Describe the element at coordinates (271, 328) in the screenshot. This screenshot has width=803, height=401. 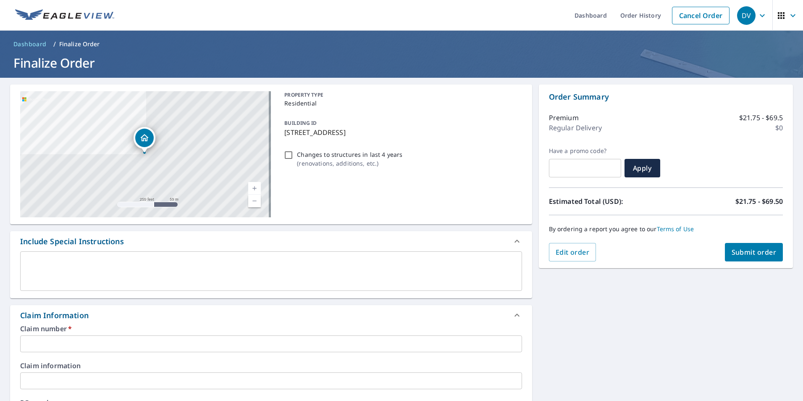
I see `label: Claim number` at that location.